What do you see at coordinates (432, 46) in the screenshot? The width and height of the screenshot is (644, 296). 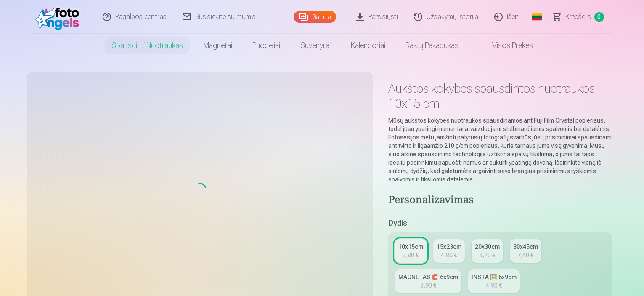 I see `a: Raktų pakabukas` at bounding box center [432, 46].